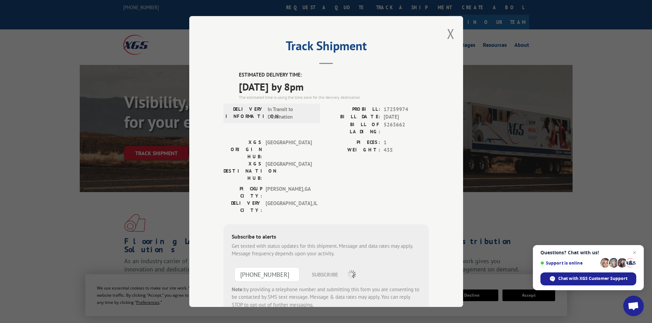 The width and height of the screenshot is (652, 323). Describe the element at coordinates (353, 150) in the screenshot. I see `label: WEIGHT:` at that location.